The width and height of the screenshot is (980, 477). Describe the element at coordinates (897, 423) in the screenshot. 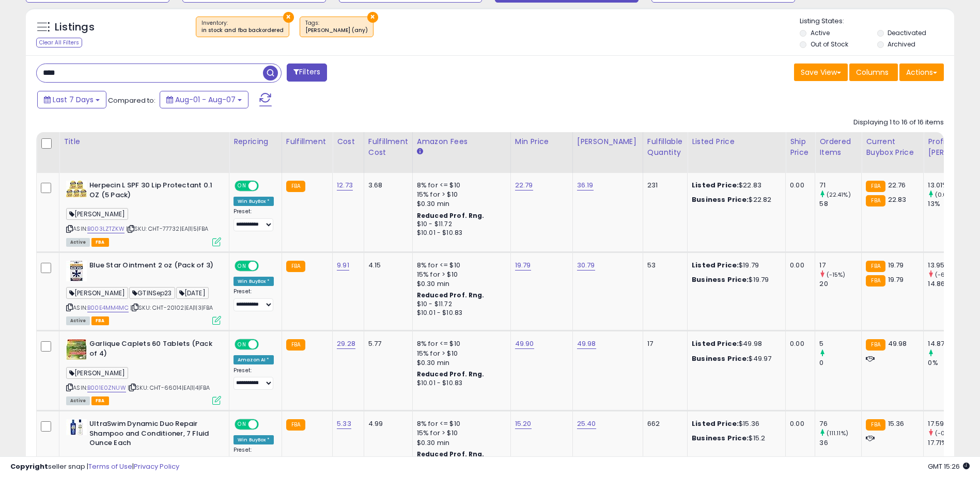

I see `span: 15.36` at that location.